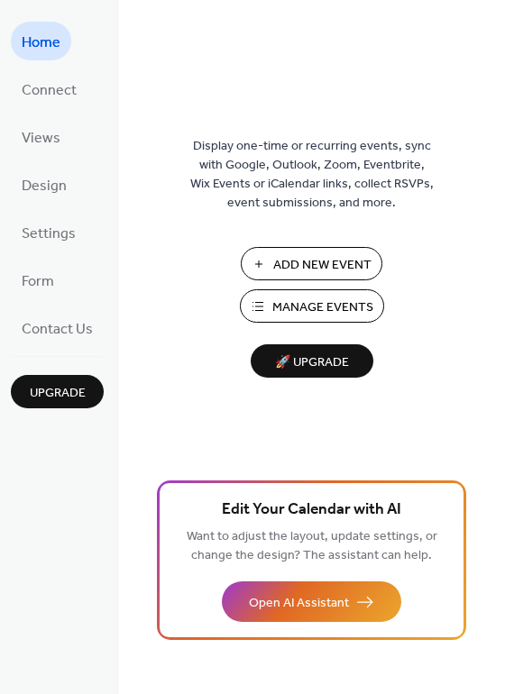  I want to click on span: Add New Event, so click(322, 265).